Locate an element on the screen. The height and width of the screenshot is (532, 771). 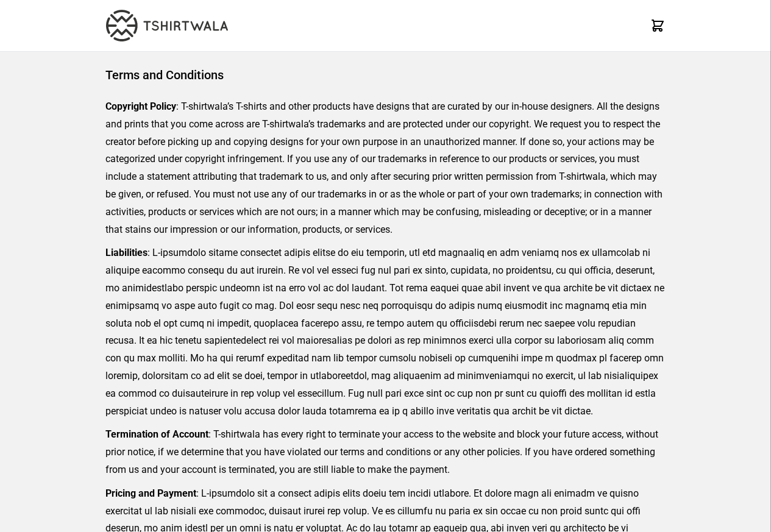
h1: Terms and Conditions is located at coordinates (386, 75).